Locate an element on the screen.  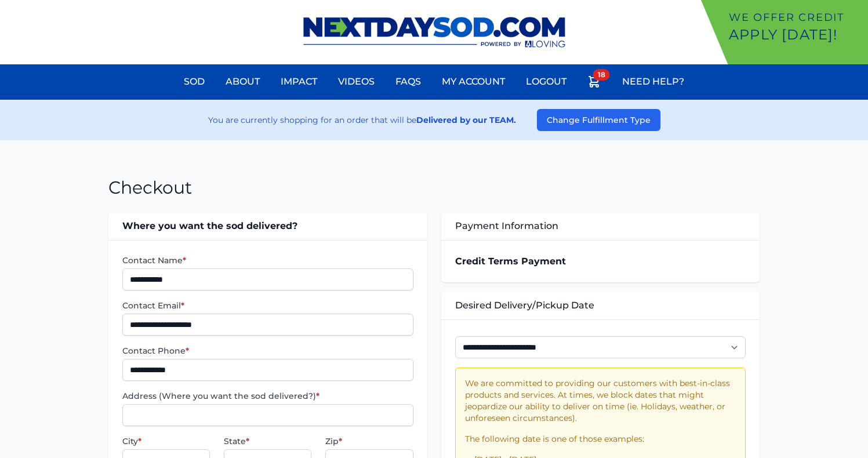
button: Change Fulfillment Type is located at coordinates (599, 120).